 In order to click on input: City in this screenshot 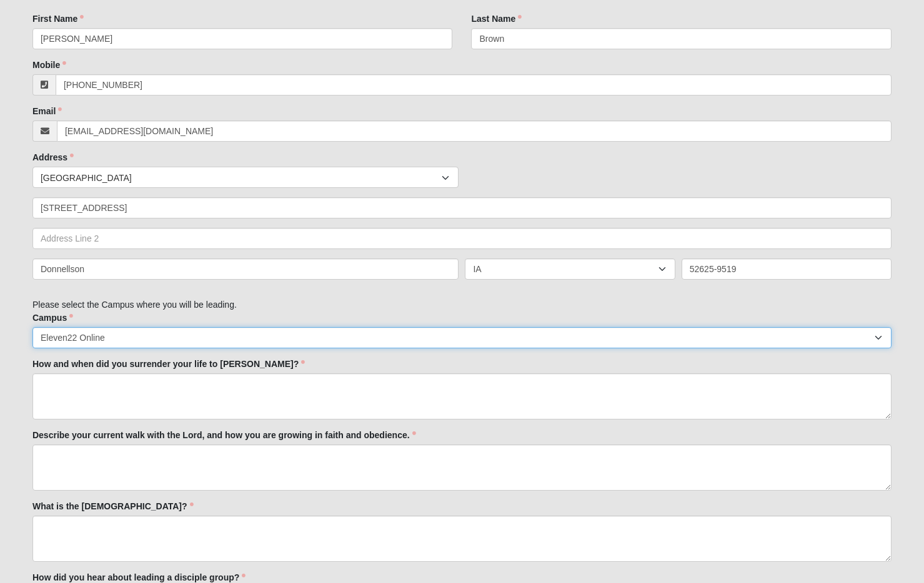, I will do `click(246, 269)`.